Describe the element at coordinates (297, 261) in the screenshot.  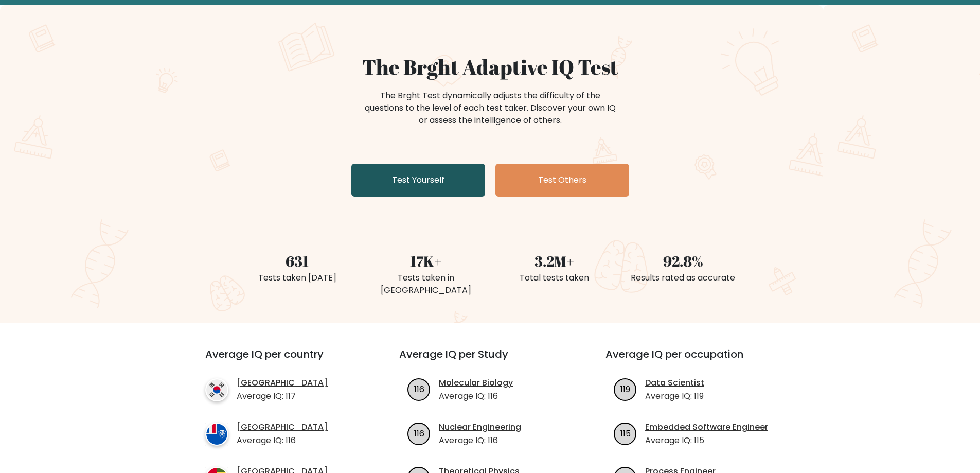
I see `div: 631` at that location.